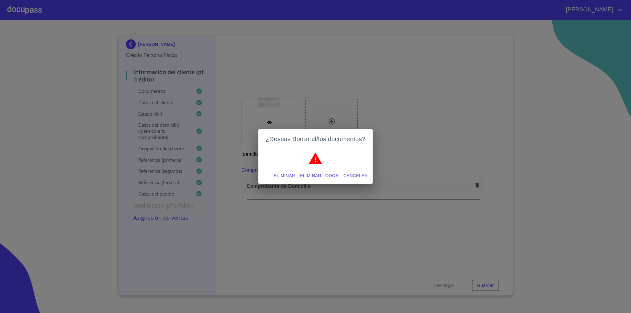 The height and width of the screenshot is (313, 631). I want to click on span: Cancelar, so click(355, 176).